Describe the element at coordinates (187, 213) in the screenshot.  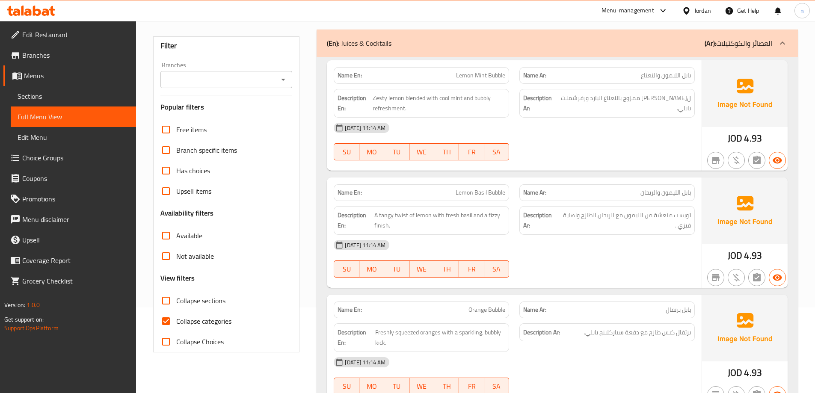
I see `h3: Availability filters` at that location.